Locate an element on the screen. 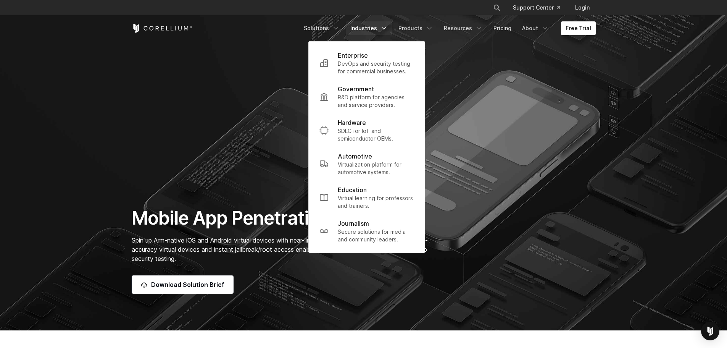 The height and width of the screenshot is (348, 727). a: Resources is located at coordinates (463, 28).